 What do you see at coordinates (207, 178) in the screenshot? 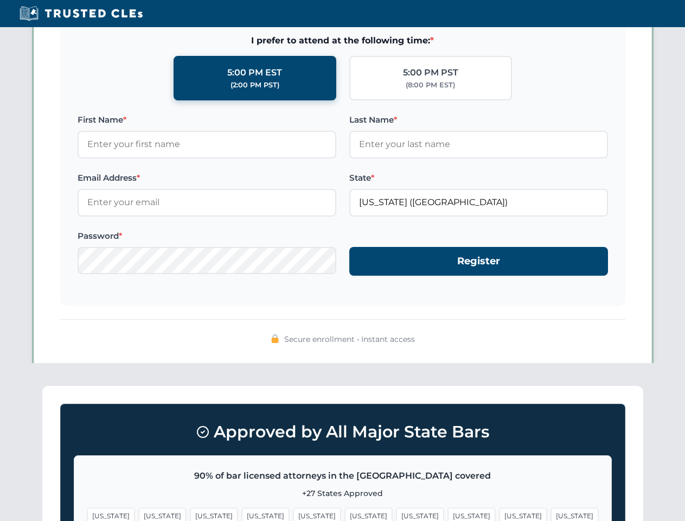
I see `label: Email Address` at bounding box center [207, 178].